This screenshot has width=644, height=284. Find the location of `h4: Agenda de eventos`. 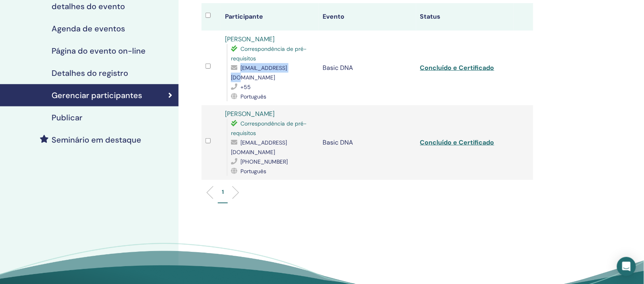

h4: Agenda de eventos is located at coordinates (88, 29).